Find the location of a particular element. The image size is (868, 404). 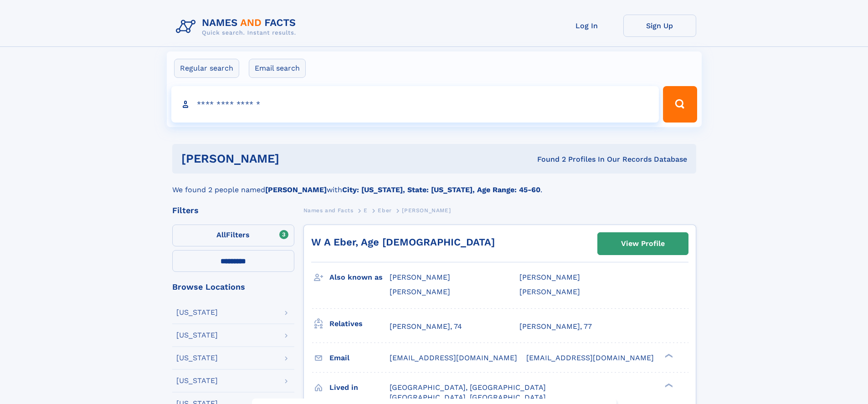

label: Email search is located at coordinates (277, 68).